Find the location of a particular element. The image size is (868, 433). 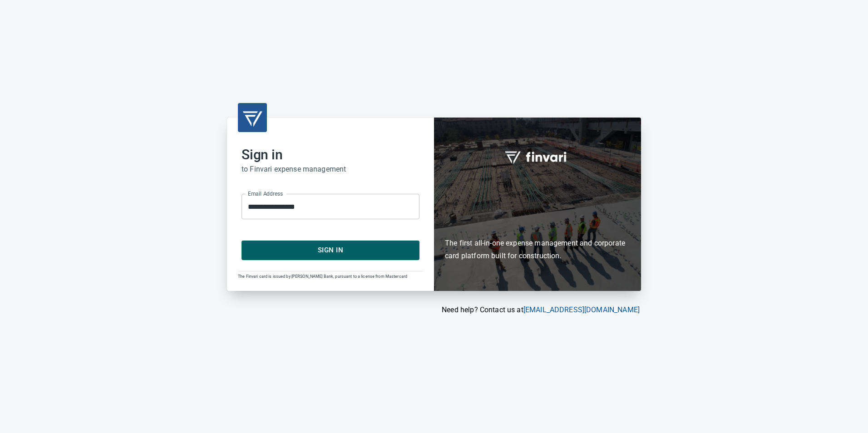

img: fullword_logo_white.png is located at coordinates (537, 157).